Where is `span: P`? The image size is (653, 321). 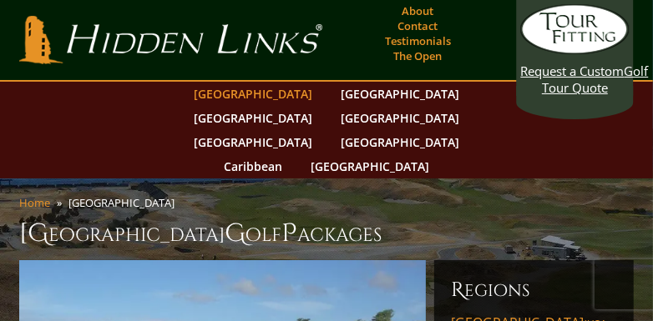
span: P is located at coordinates (289, 234).